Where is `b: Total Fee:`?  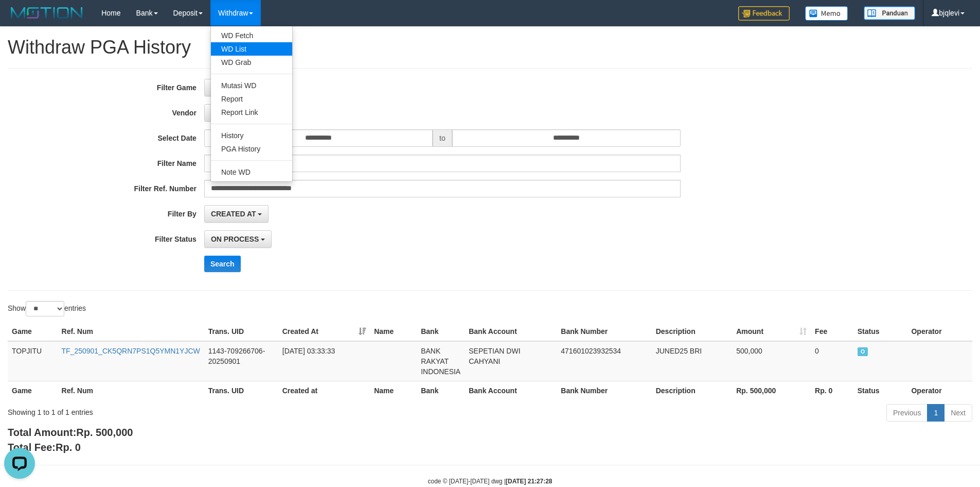 b: Total Fee: is located at coordinates (44, 447).